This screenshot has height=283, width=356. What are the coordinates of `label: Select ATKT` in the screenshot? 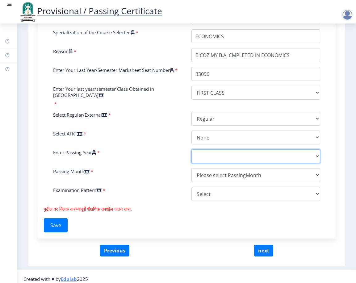 It's located at (68, 134).